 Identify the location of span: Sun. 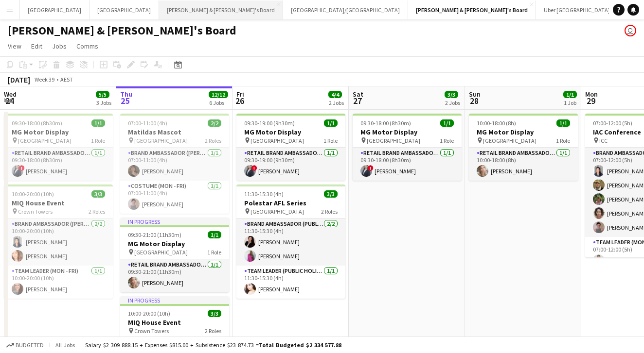
(475, 94).